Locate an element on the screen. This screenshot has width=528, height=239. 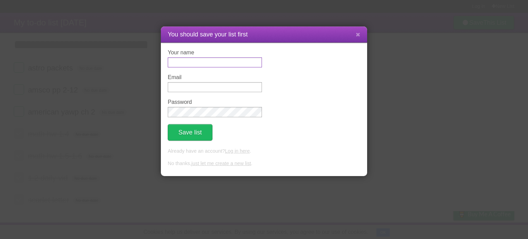
p: Already have an account? . is located at coordinates (264, 151).